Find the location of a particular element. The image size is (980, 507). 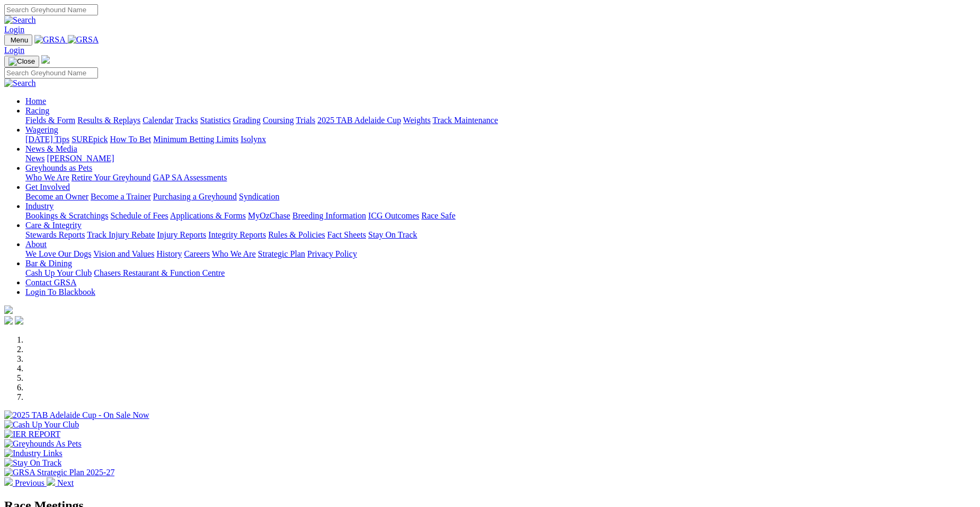

a: Care & Integrity is located at coordinates (54, 225).